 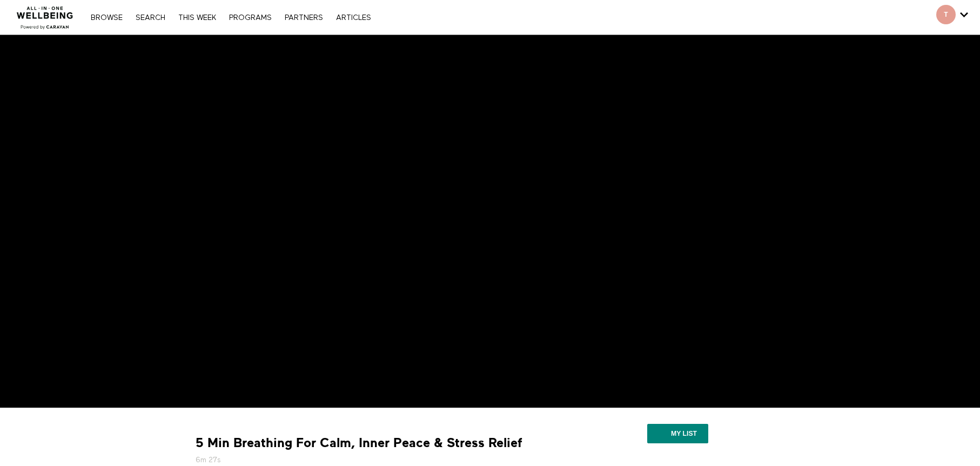 I want to click on a: Browse, so click(x=107, y=18).